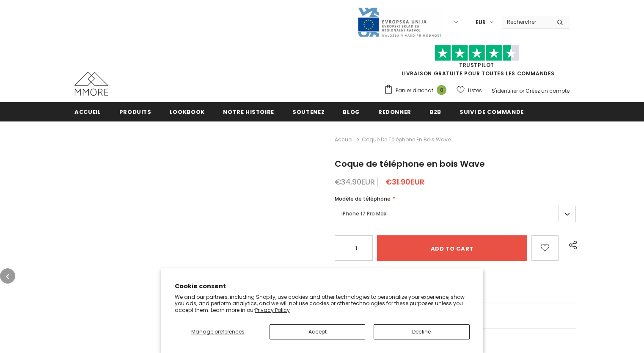 The height and width of the screenshot is (353, 644). Describe the element at coordinates (526, 22) in the screenshot. I see `input: Search Site` at that location.